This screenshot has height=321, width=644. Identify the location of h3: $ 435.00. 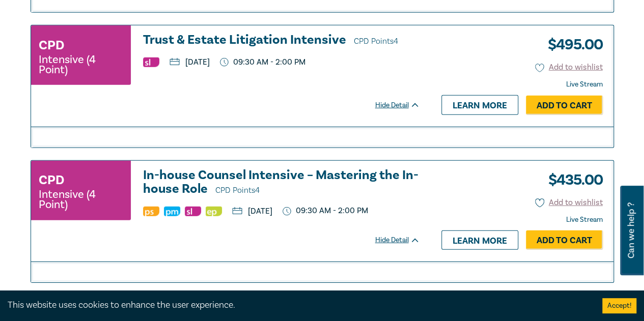
(571, 180).